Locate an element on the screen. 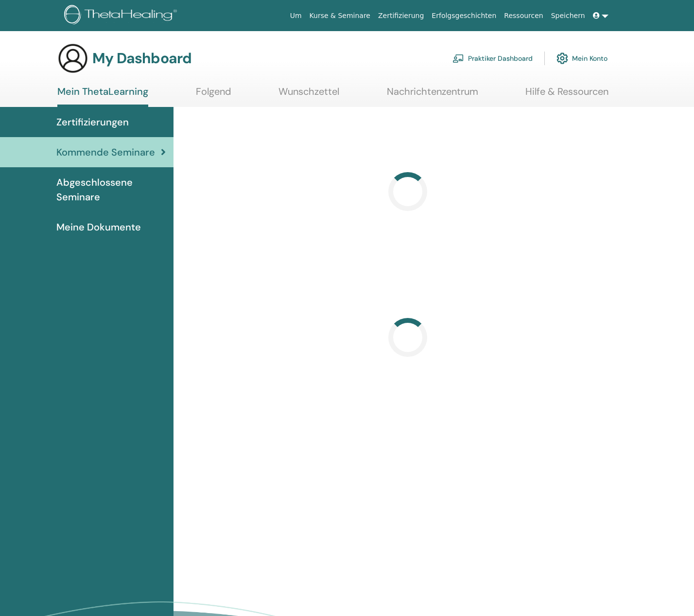  span: Abgeschlossene Seminare is located at coordinates (111, 189).